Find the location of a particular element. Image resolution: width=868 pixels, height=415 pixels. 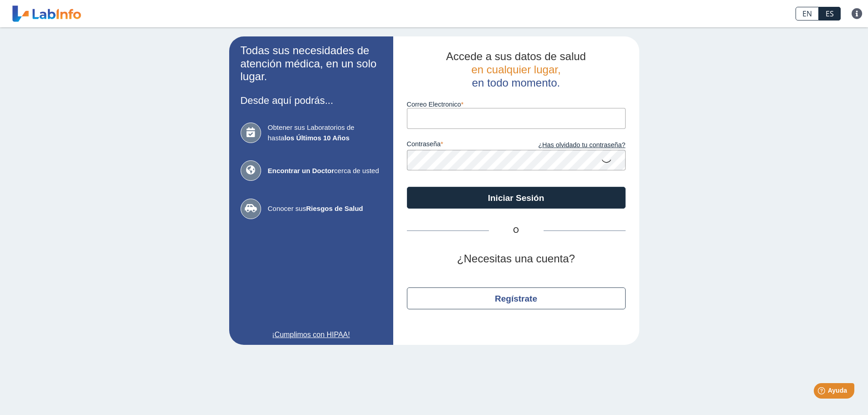

span: Ayuda is located at coordinates (51, 11).